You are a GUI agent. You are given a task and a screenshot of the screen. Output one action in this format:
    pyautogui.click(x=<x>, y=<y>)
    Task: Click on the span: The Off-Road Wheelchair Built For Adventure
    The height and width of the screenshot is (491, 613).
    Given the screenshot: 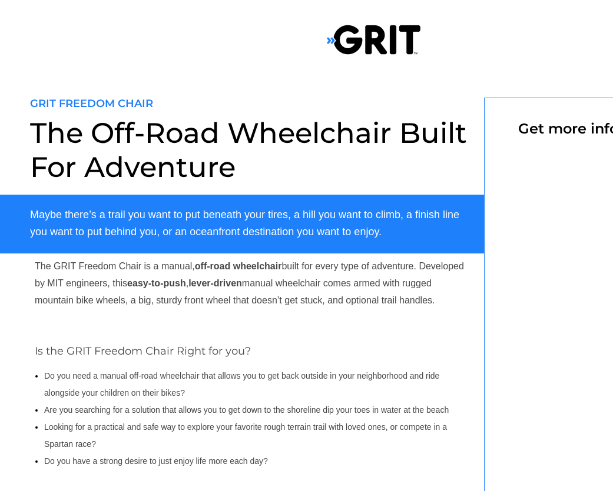 What is the action you would take?
    pyautogui.click(x=248, y=150)
    